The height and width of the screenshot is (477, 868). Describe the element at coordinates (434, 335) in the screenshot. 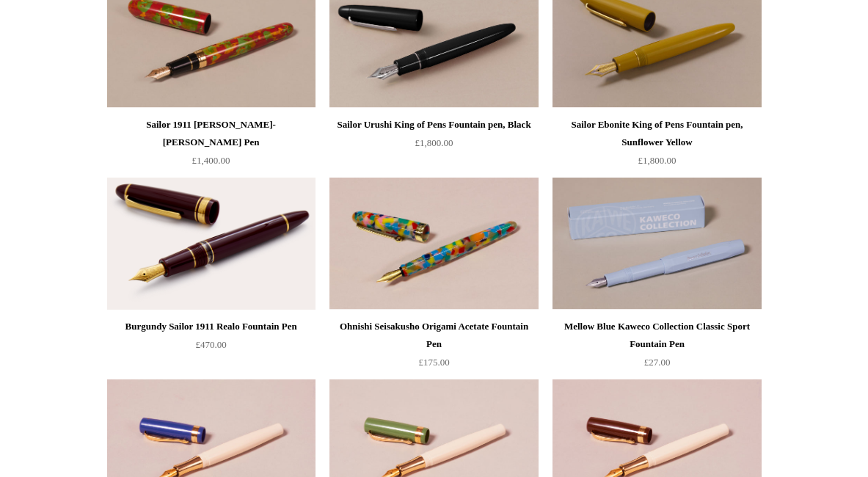

I see `div: Ohnishi Seisakusho Origami Acetate Fountain Pen` at that location.